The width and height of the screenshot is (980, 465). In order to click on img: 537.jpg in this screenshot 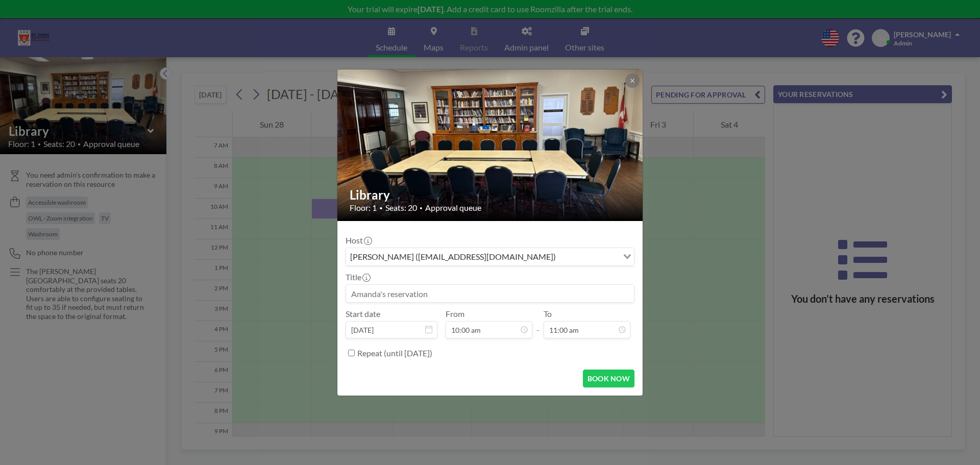, I will do `click(491, 144)`.